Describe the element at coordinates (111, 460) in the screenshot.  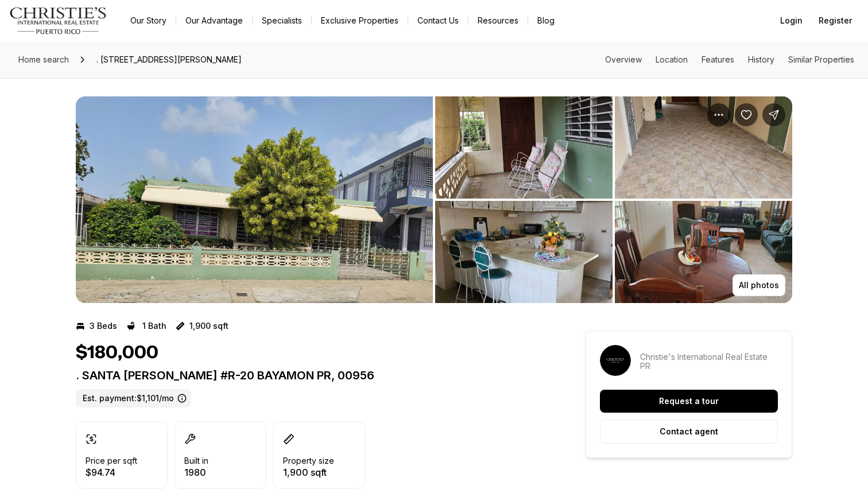
I see `p: Price per sqft` at that location.